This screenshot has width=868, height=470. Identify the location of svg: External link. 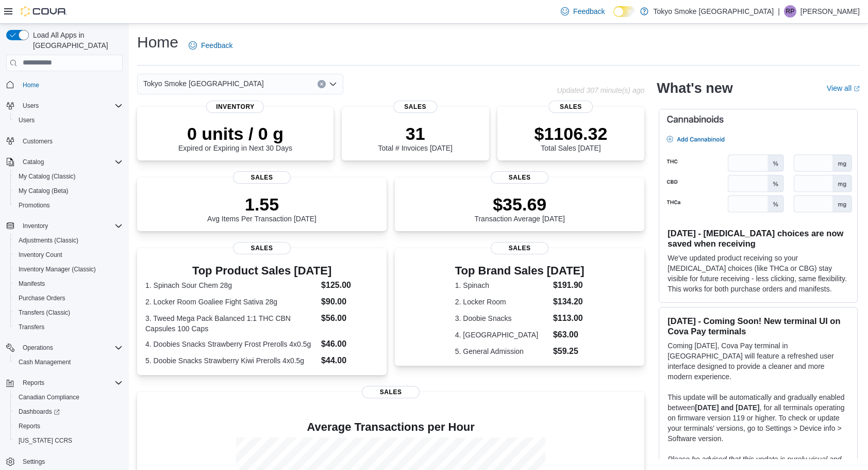
(856, 89).